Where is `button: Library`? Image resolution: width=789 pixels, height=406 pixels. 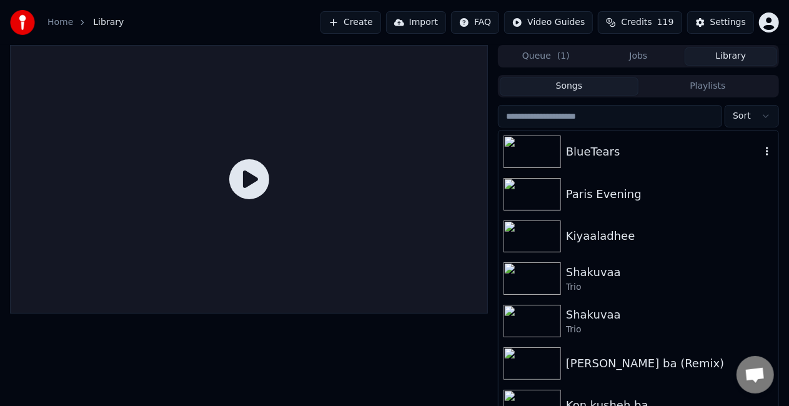 button: Library is located at coordinates (731, 56).